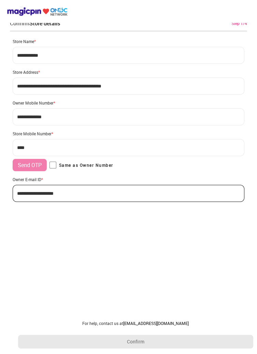 The image size is (257, 354). Describe the element at coordinates (240, 23) in the screenshot. I see `div: Step 1/4` at that location.